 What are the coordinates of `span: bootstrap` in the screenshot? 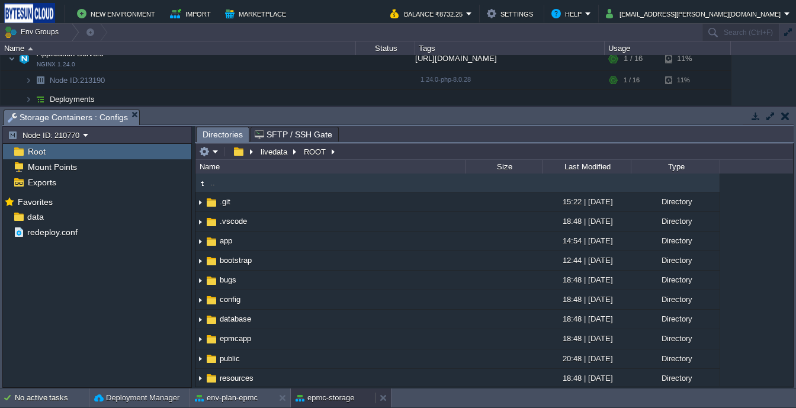 It's located at (236, 260).